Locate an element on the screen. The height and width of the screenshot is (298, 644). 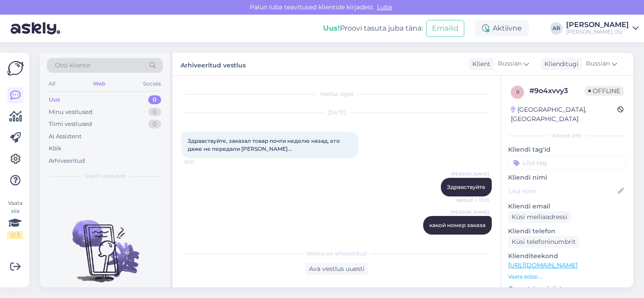
div: Ava vestlus uuesti is located at coordinates (337, 268).